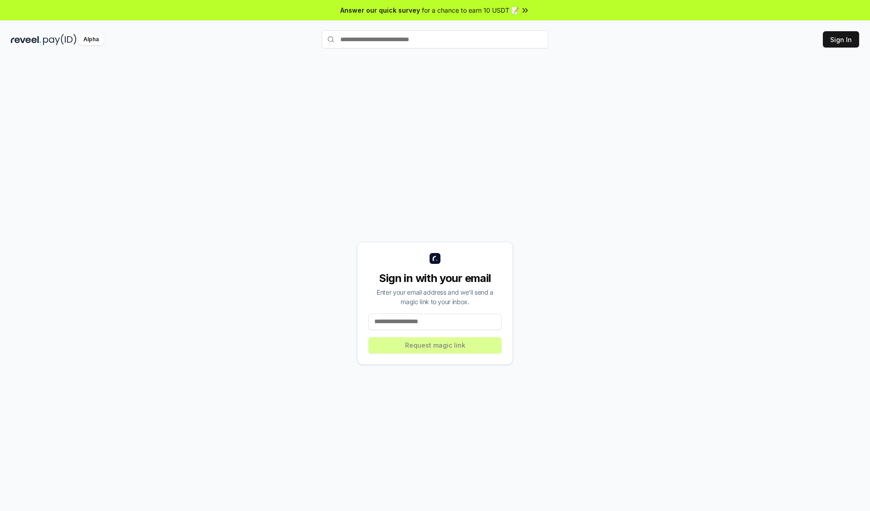 The height and width of the screenshot is (511, 870). What do you see at coordinates (470, 10) in the screenshot?
I see `span: for a chance to earn 10 USDT 📝` at bounding box center [470, 10].